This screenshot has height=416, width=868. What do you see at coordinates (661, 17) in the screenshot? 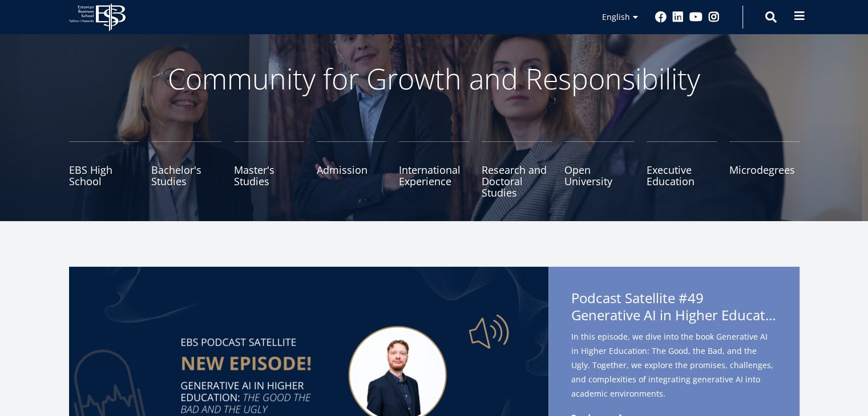
I see `a: Facebook` at bounding box center [661, 17].